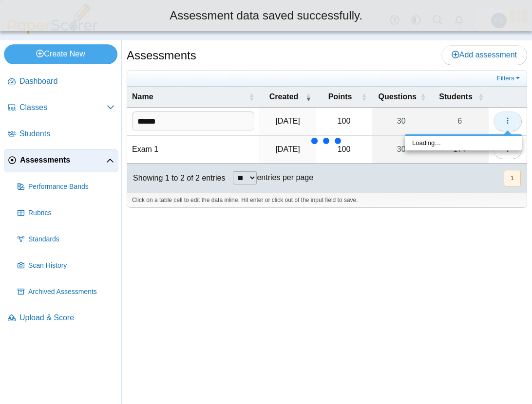 This screenshot has width=532, height=404. Describe the element at coordinates (71, 240) in the screenshot. I see `span: Standards` at that location.